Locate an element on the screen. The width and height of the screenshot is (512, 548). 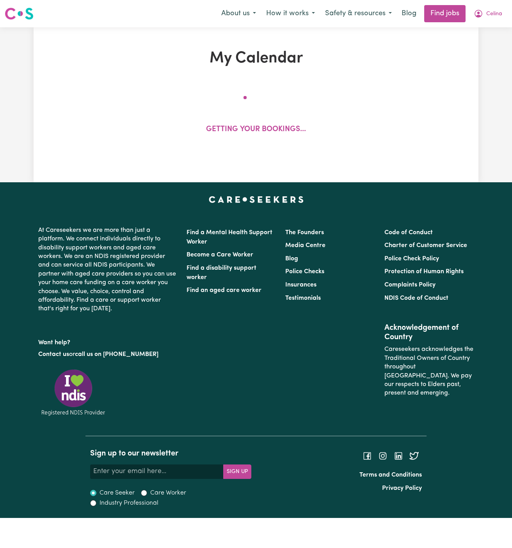
h2: Acknowledgement of Country is located at coordinates (429, 333).